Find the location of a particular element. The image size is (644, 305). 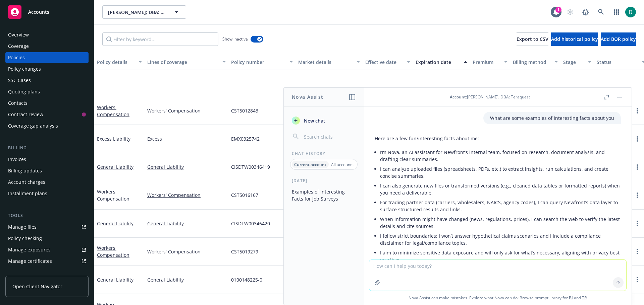

span: EMX0325742 is located at coordinates (245, 139).